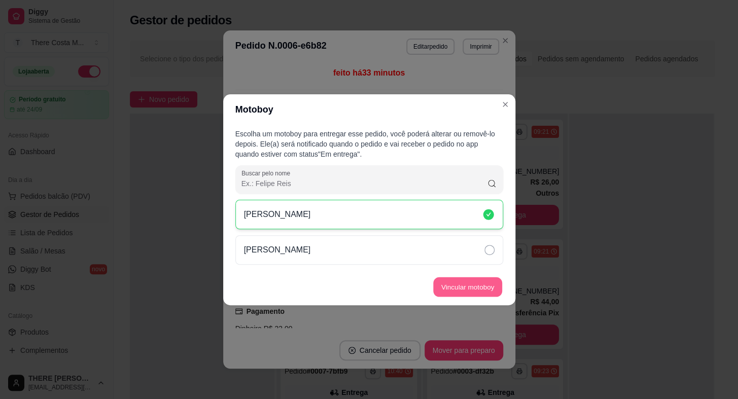 The image size is (738, 399). What do you see at coordinates (369, 144) in the screenshot?
I see `p: Escolha um motoboy para entregar esse pedido, você poderá alterar ou removê-lo depois. Ele(a) ser...` at bounding box center [369, 144].